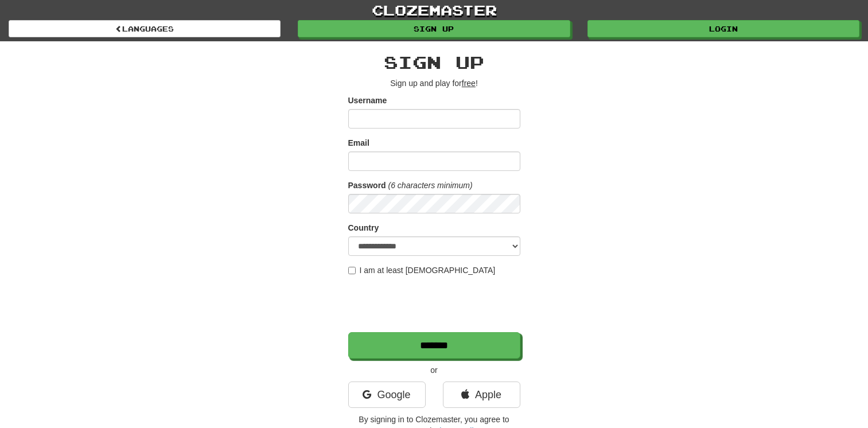  What do you see at coordinates (145, 29) in the screenshot?
I see `a: Languages` at bounding box center [145, 29].